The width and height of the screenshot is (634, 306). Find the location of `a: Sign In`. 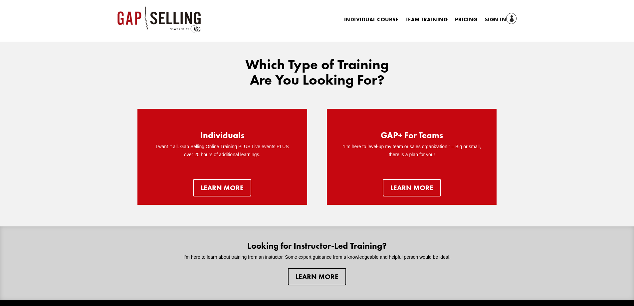

a: Sign In is located at coordinates (501, 20).